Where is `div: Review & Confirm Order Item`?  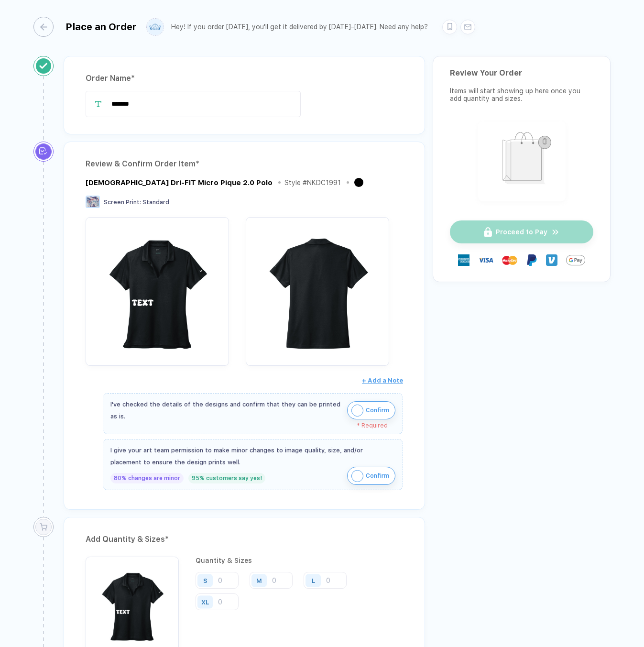
div: Review & Confirm Order Item is located at coordinates (244, 164).